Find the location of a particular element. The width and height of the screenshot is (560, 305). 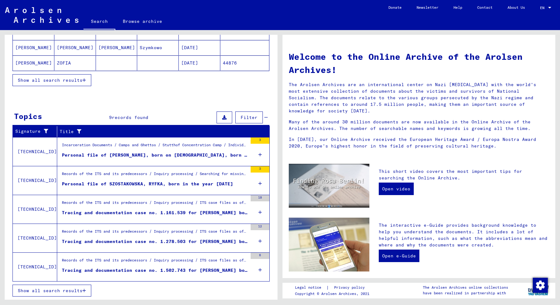

span: 9 is located at coordinates (110, 117).